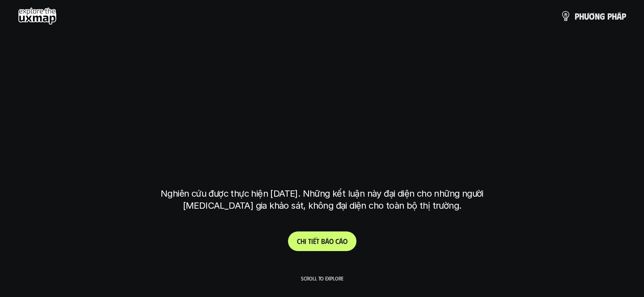  What do you see at coordinates (322, 89) in the screenshot?
I see `h1: phạm vi công việc của` at bounding box center [322, 89].